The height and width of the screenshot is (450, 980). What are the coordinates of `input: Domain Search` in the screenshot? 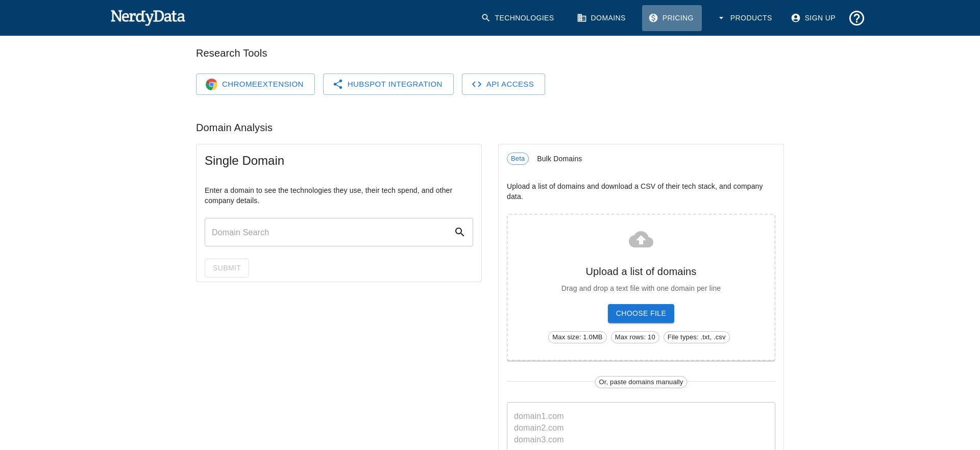 It's located at (330, 232).